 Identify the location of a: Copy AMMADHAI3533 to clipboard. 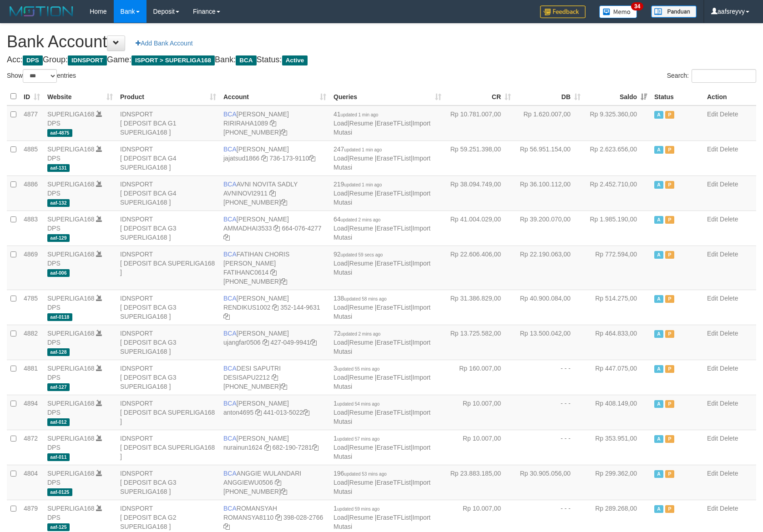
(276, 228).